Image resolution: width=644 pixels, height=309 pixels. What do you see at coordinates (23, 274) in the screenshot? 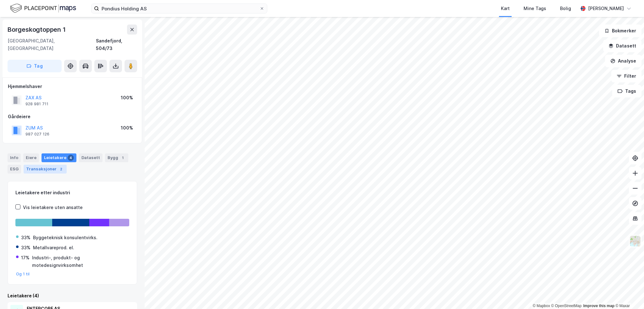
I see `button: Og 1 til` at bounding box center [23, 274].